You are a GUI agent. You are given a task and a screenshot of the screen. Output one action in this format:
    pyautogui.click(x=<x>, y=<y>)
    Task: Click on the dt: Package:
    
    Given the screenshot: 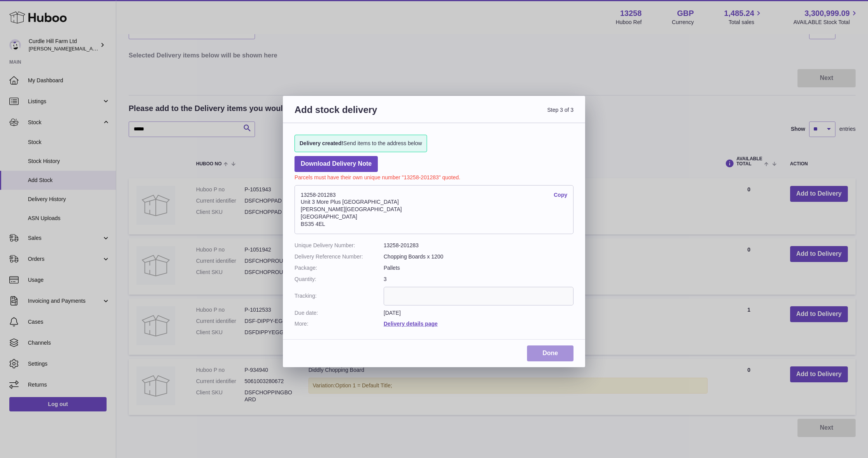 What is the action you would take?
    pyautogui.click(x=339, y=268)
    